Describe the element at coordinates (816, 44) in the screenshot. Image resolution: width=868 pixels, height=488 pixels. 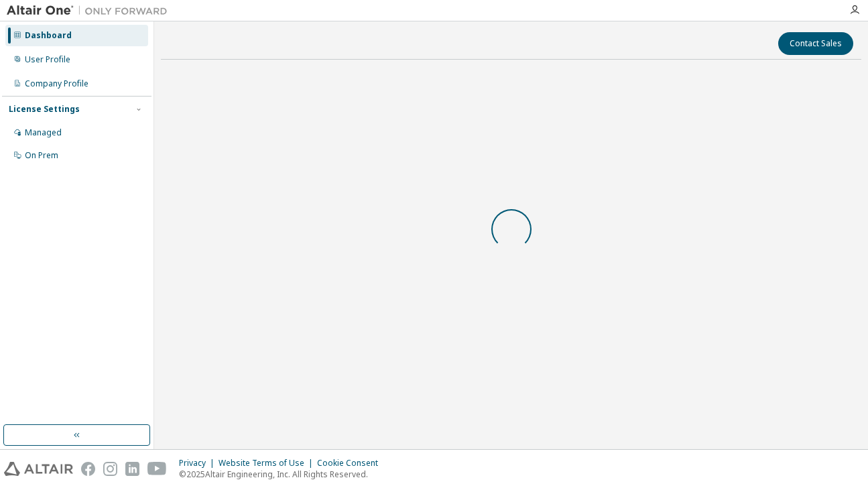
I see `button: Contact Sales` at that location.